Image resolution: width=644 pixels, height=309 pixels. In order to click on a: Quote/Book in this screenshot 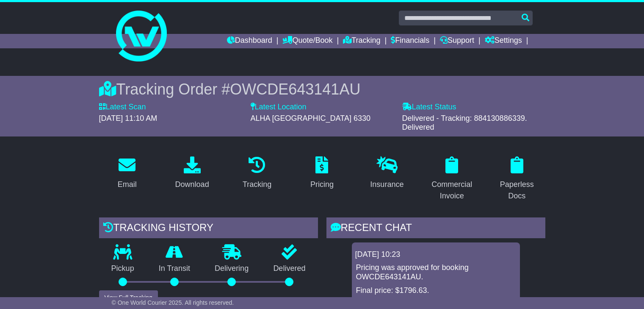, I will do `click(308, 41)`.